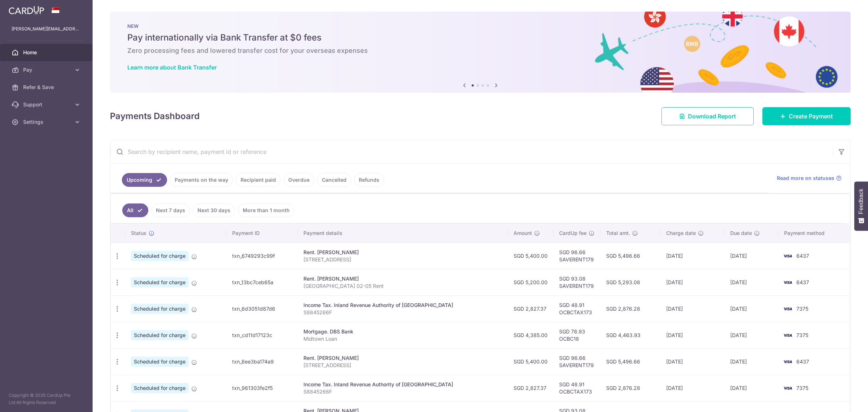 The width and height of the screenshot is (868, 412). What do you see at coordinates (480, 38) in the screenshot?
I see `h5: Pay internationally via Bank Transfer at $0 fees` at bounding box center [480, 38].